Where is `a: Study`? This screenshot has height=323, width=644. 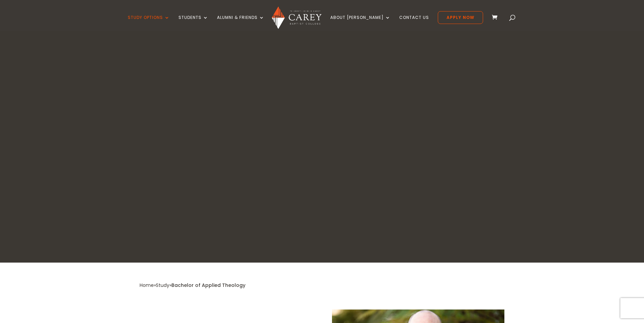 a: Study is located at coordinates (163, 285).